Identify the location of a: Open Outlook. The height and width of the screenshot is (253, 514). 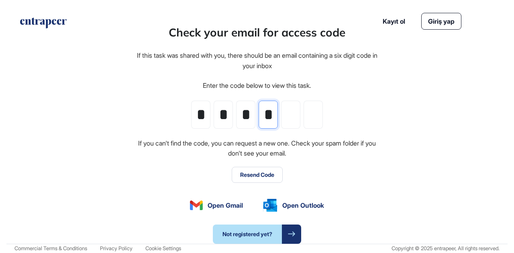
(294, 206).